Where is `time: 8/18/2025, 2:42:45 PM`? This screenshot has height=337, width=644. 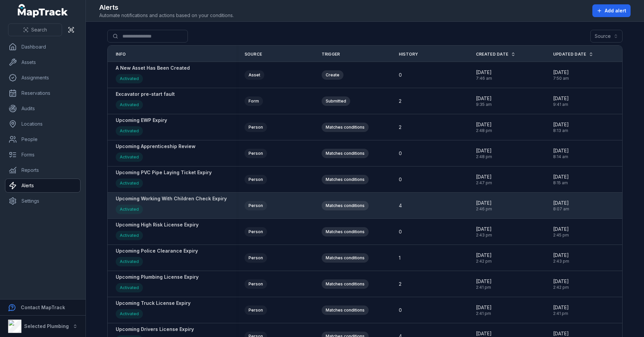
time: 8/18/2025, 2:42:45 PM is located at coordinates (484, 258).